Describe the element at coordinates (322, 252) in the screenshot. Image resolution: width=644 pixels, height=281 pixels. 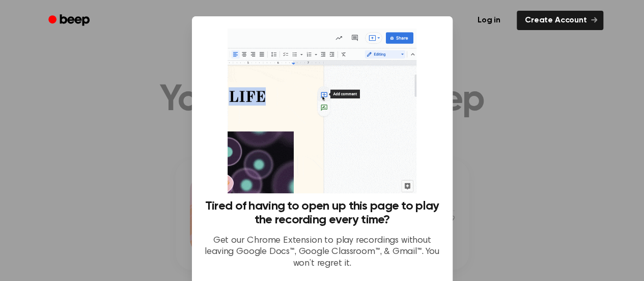
I see `p: Get our Chrome Extension to play recordings without leaving Google Docs™, Google Classroom™, & Gm...` at that location.